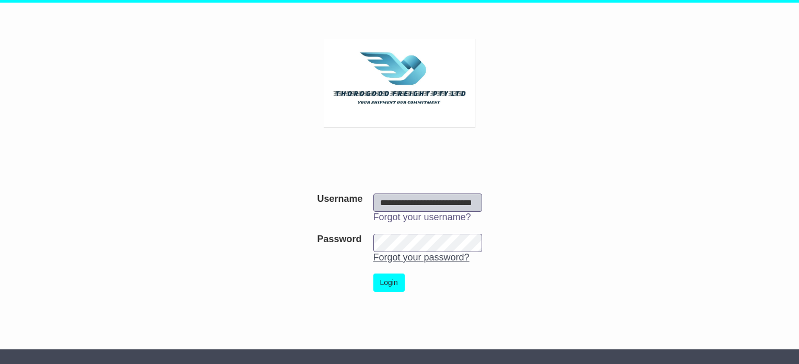 This screenshot has height=364, width=799. Describe the element at coordinates (339, 240) in the screenshot. I see `label: Password` at that location.